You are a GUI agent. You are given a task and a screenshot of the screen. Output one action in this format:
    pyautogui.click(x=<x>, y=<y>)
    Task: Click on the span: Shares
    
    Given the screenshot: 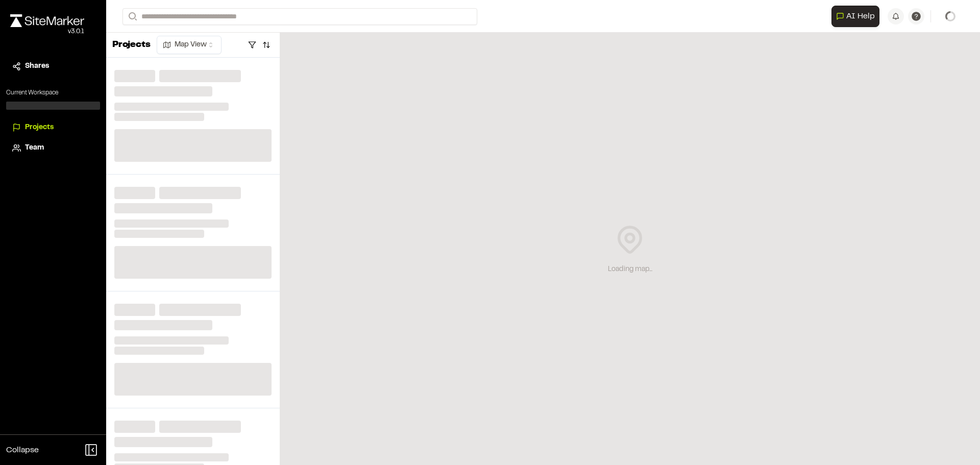 What is the action you would take?
    pyautogui.click(x=37, y=66)
    